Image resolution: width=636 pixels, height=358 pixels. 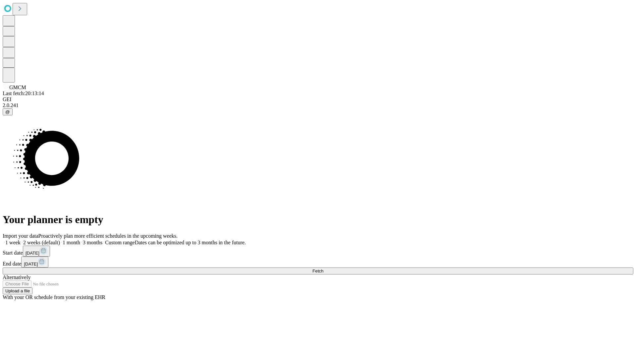 I want to click on span: 1 month, so click(x=71, y=242).